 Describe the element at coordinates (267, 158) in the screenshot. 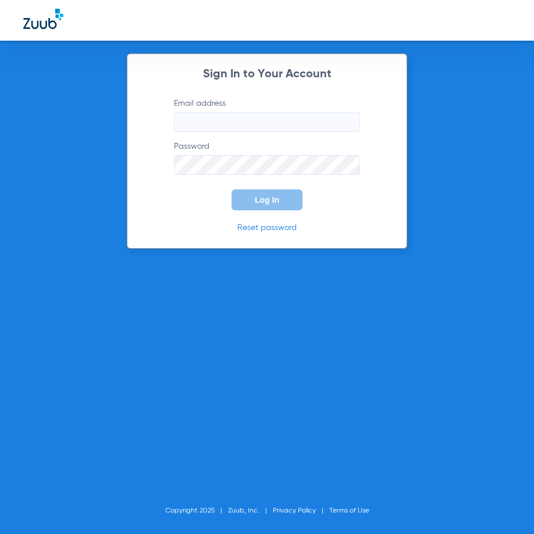

I see `label: Password` at that location.